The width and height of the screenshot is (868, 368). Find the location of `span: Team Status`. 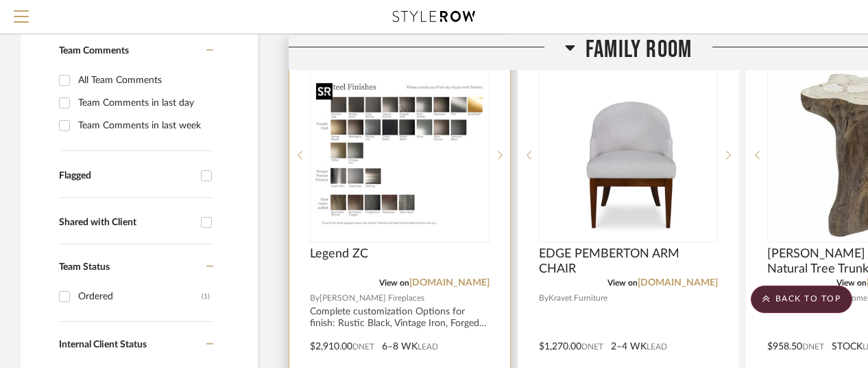

span: Team Status is located at coordinates (84, 267).